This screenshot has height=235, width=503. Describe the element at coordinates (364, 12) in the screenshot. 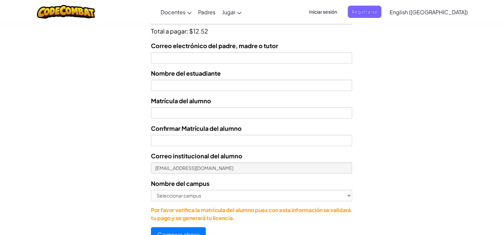

I see `button: Registrarse` at that location.